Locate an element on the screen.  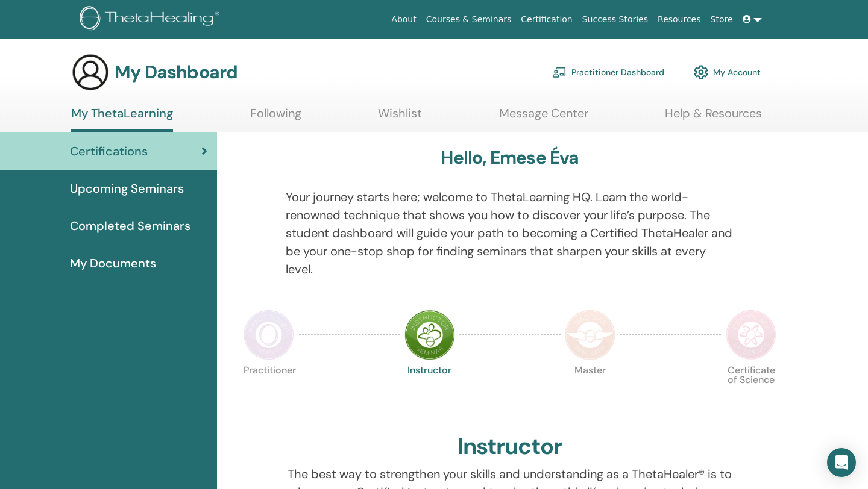
h2: Instructor is located at coordinates (510, 447).